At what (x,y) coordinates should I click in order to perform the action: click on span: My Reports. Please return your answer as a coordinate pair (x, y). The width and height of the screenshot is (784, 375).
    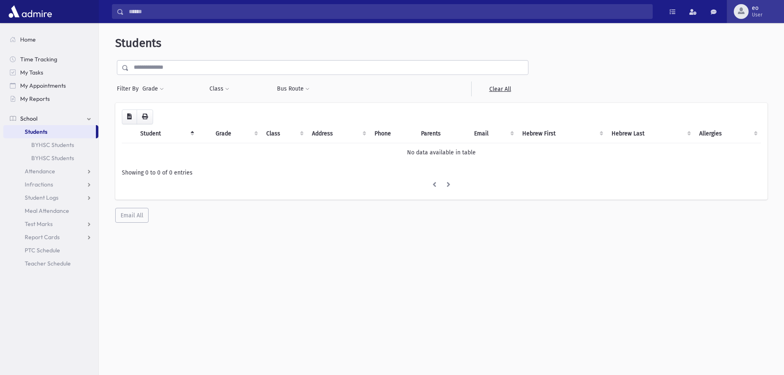
    Looking at the image, I should click on (35, 99).